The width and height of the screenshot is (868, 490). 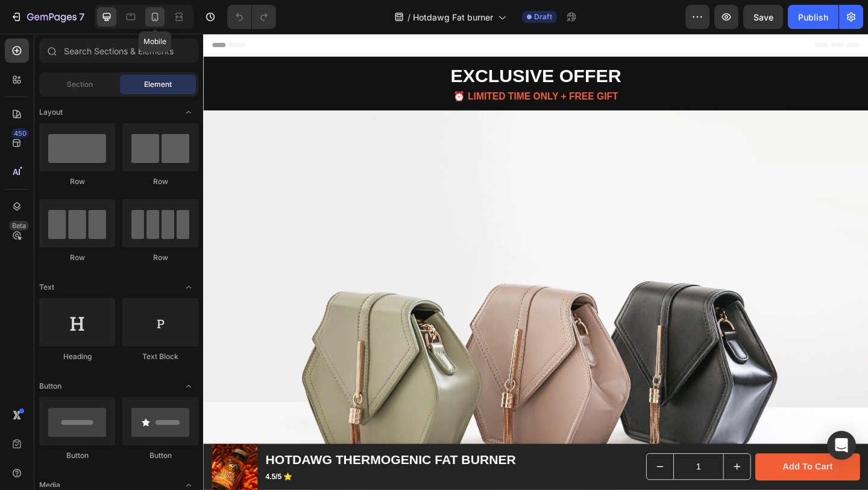 I want to click on div: Heading, so click(x=77, y=356).